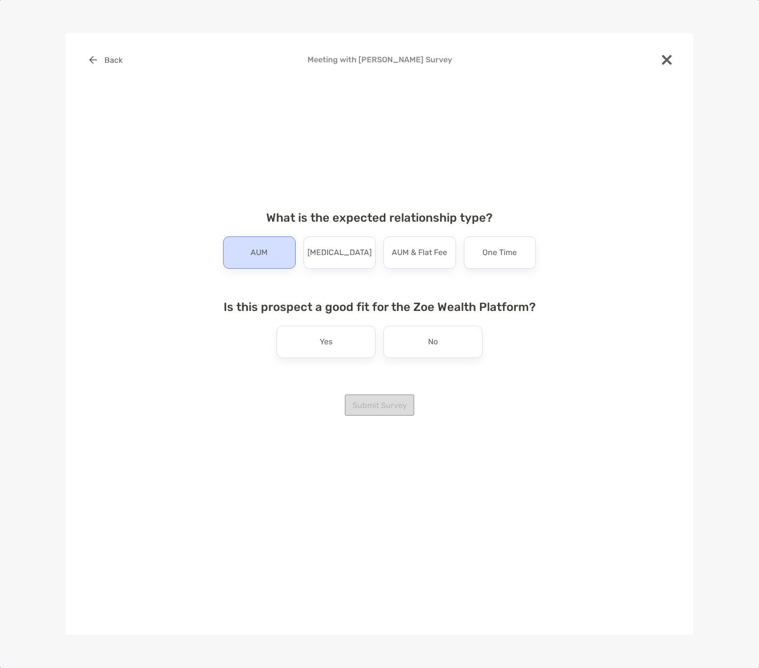  What do you see at coordinates (259, 253) in the screenshot?
I see `p: AUM` at bounding box center [259, 253].